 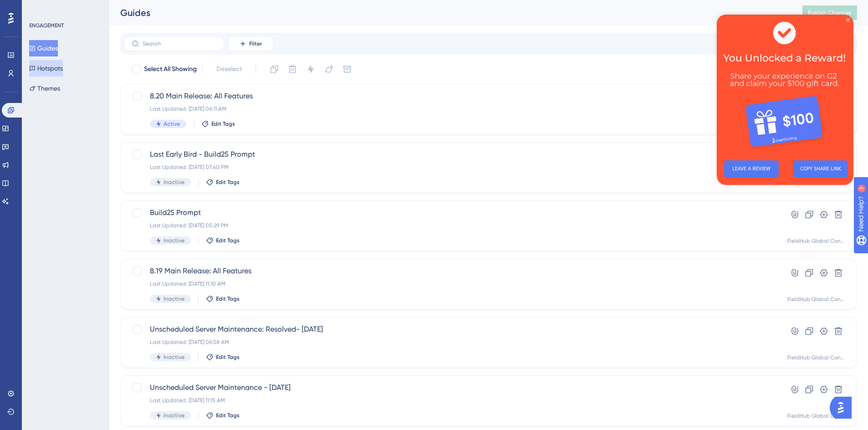 I want to click on span: Filter, so click(x=256, y=44).